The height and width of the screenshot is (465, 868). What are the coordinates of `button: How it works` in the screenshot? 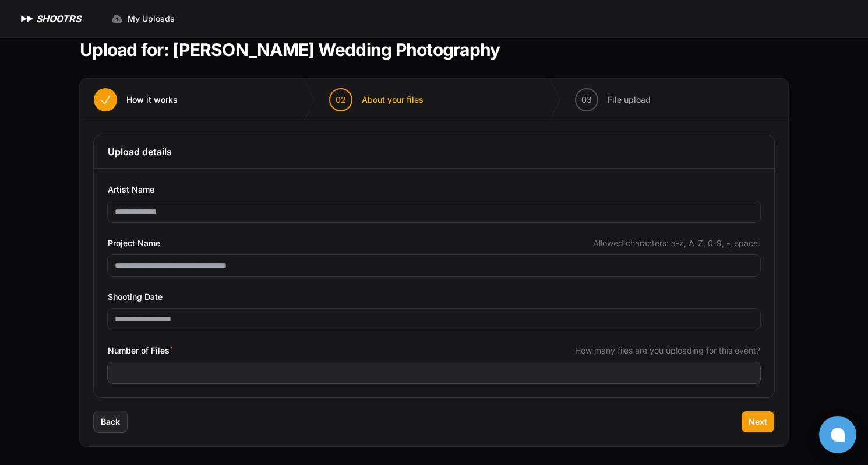 It's located at (136, 99).